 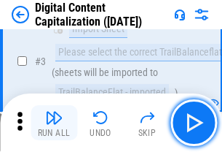 I want to click on img: Main button, so click(x=194, y=123).